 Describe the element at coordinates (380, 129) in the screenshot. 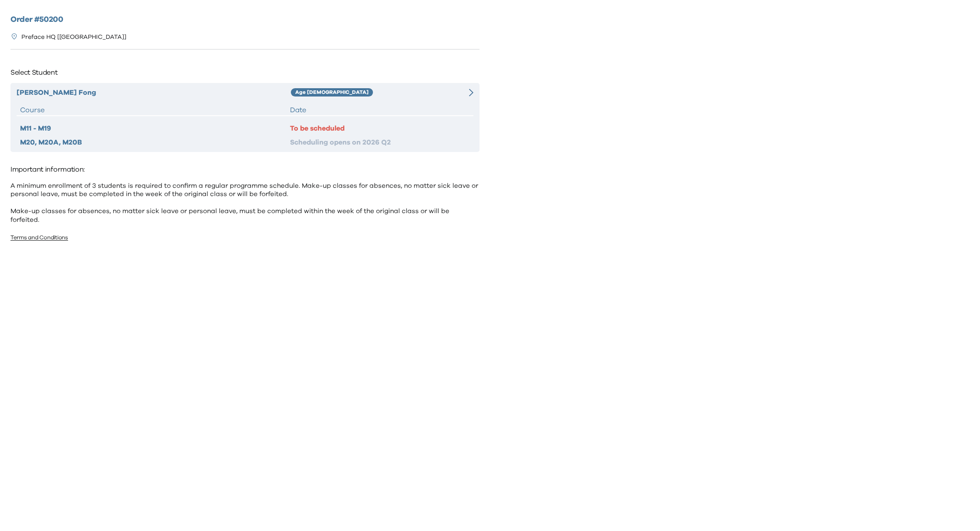

I see `div: To be scheduled` at that location.